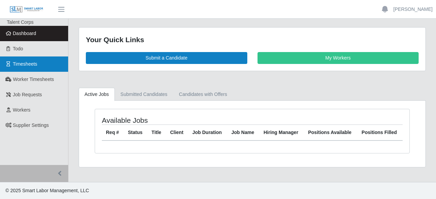 This screenshot has width=436, height=199. What do you see at coordinates (136, 133) in the screenshot?
I see `th: Status` at bounding box center [136, 133].